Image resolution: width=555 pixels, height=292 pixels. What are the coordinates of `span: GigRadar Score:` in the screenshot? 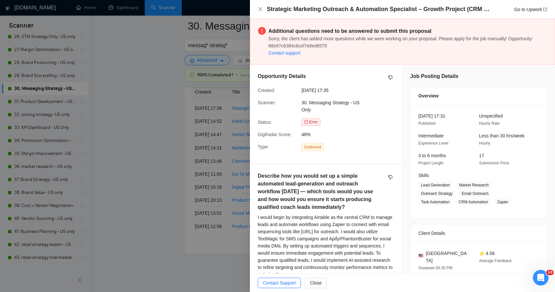 It's located at (275, 134).